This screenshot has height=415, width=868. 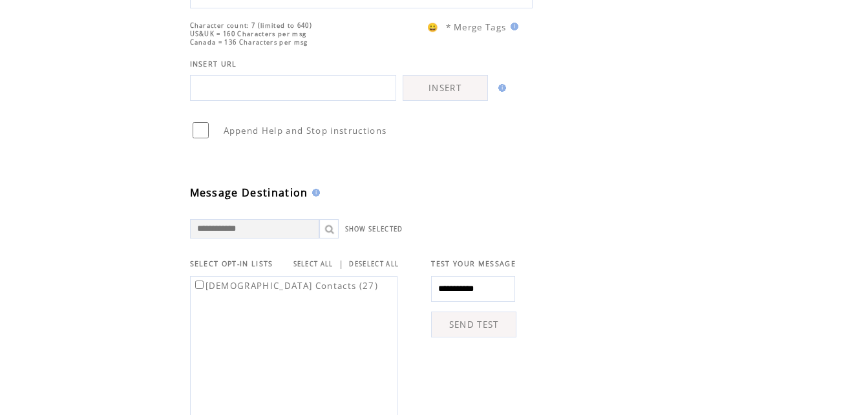 I want to click on span: Canada = 136 Characters per msg, so click(x=249, y=42).